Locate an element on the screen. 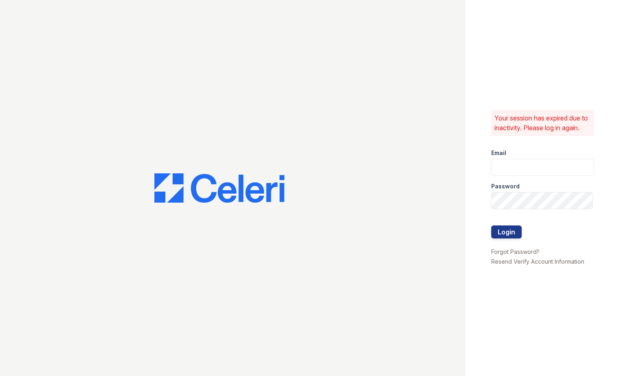  button: Login is located at coordinates (507, 232).